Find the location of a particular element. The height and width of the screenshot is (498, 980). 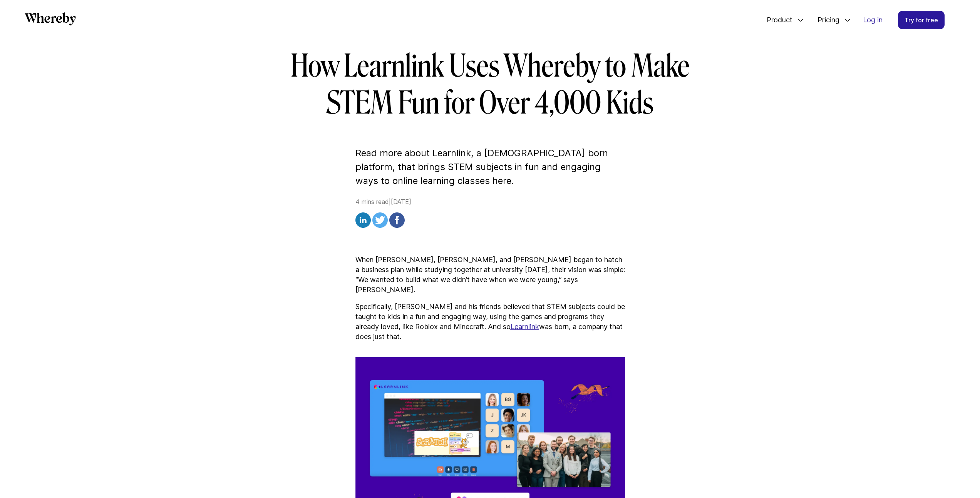

a: Whereby is located at coordinates (50, 20).